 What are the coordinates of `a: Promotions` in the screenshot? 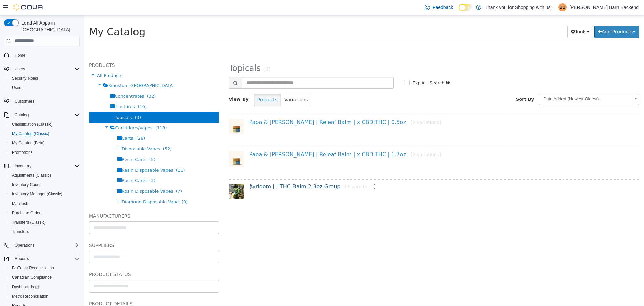 It's located at (22, 152).